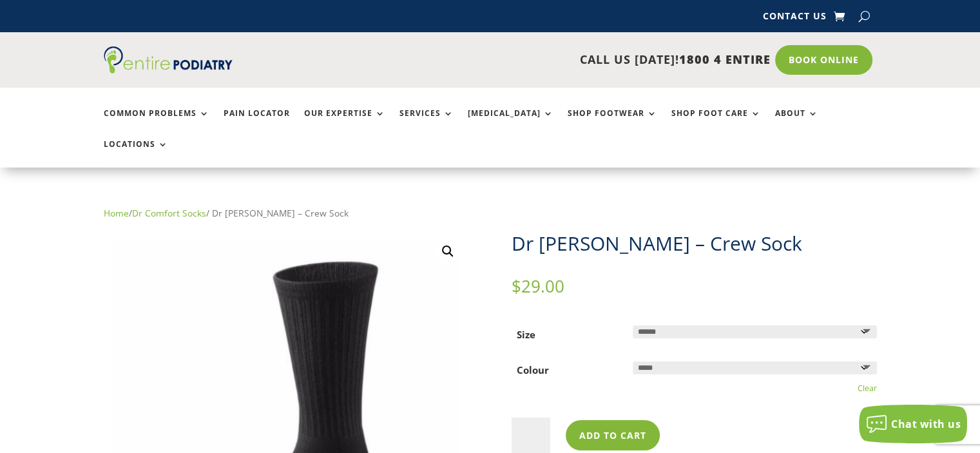 The image size is (980, 453). I want to click on a: Our Expertise, so click(345, 122).